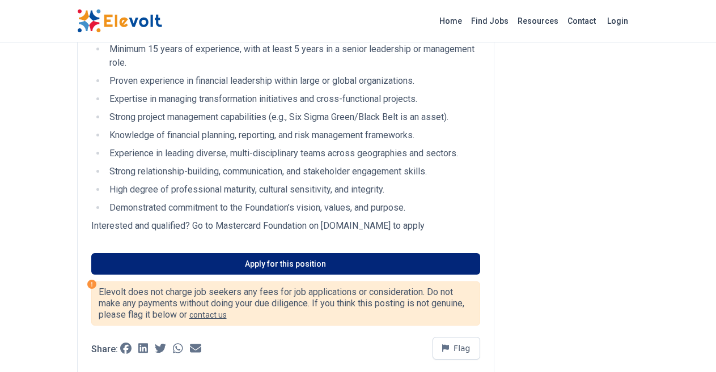 The height and width of the screenshot is (372, 716). I want to click on li: Experience in leading diverse, multi-disciplinary teams across geographies and sectors., so click(293, 154).